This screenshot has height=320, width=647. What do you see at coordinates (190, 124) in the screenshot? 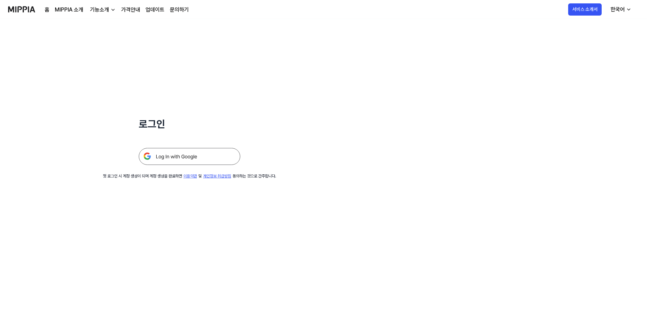
I see `h1: 로그인` at bounding box center [190, 124].